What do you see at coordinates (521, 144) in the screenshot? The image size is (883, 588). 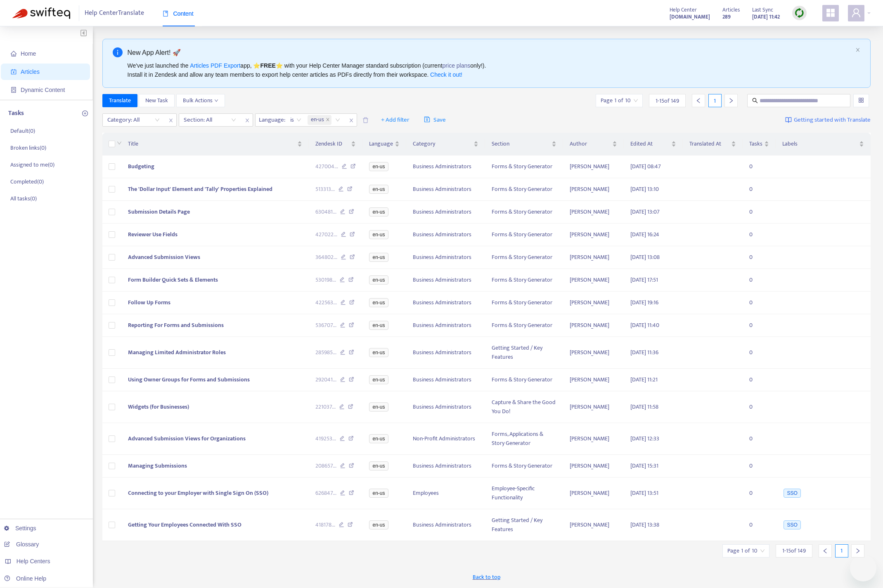 I see `span: Section` at bounding box center [521, 144].